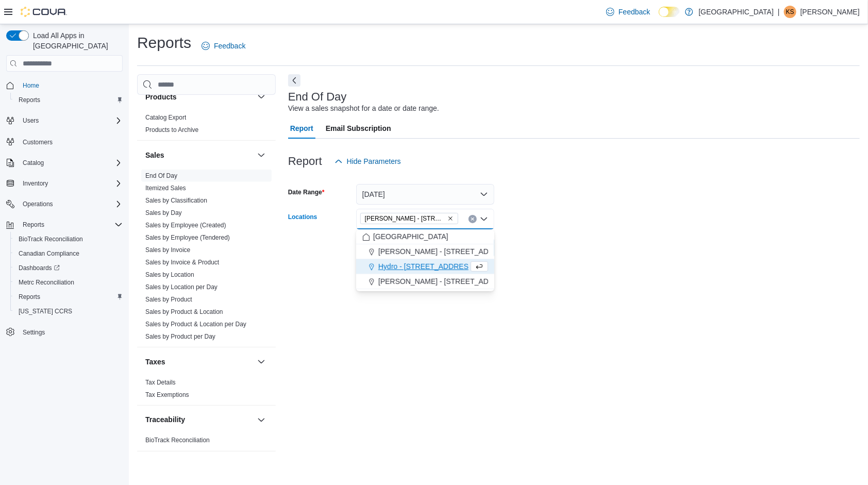 The height and width of the screenshot is (485, 868). What do you see at coordinates (38, 142) in the screenshot?
I see `a: Customers` at bounding box center [38, 142].